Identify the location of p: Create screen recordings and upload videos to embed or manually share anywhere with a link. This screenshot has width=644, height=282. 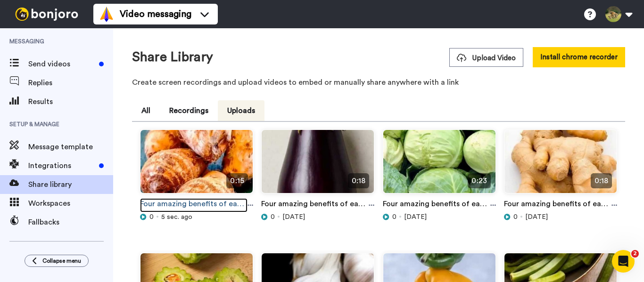
(379, 83).